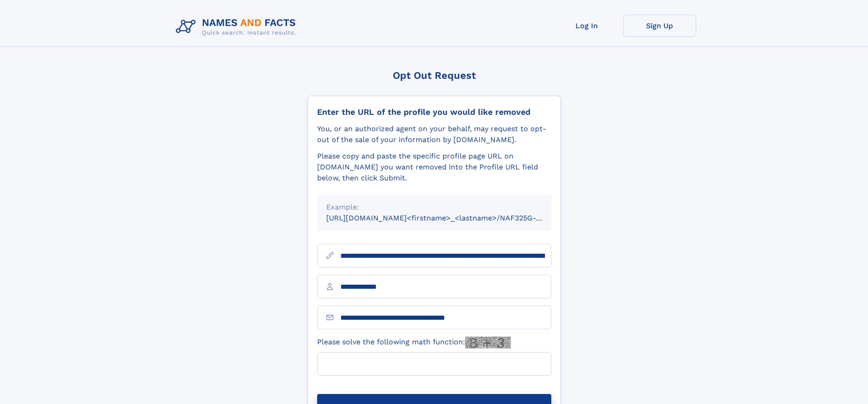  What do you see at coordinates (434, 134) in the screenshot?
I see `div: You, or an authorized agent on your behalf, may request to opt-out of the sale of your informatio...` at bounding box center [434, 134].